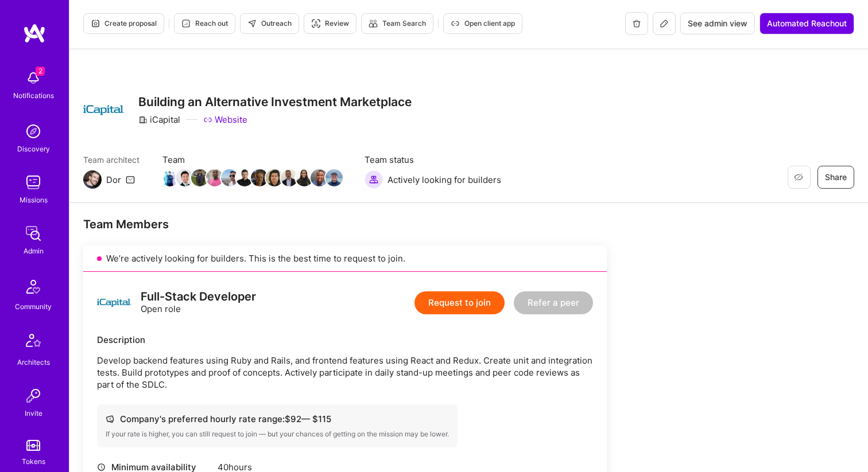 The image size is (868, 472). I want to click on div: Full-Stack Developer, so click(198, 297).